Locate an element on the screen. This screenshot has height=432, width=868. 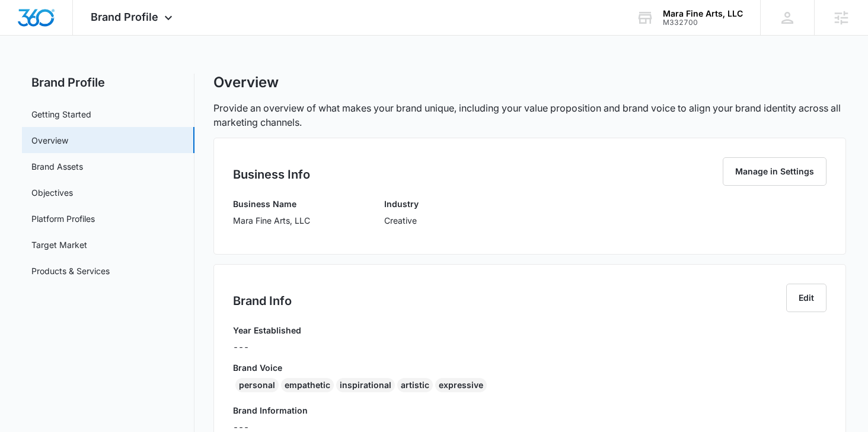
h1: Overview is located at coordinates (246, 82).